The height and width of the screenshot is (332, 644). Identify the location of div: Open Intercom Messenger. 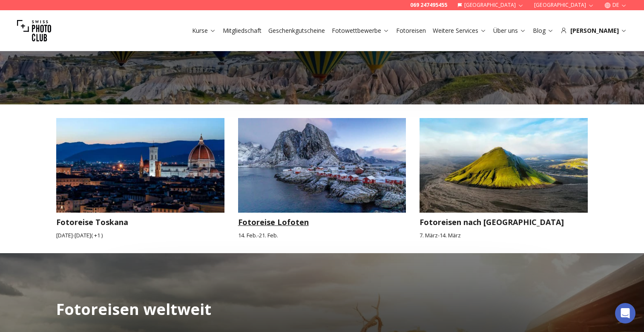
(626, 313).